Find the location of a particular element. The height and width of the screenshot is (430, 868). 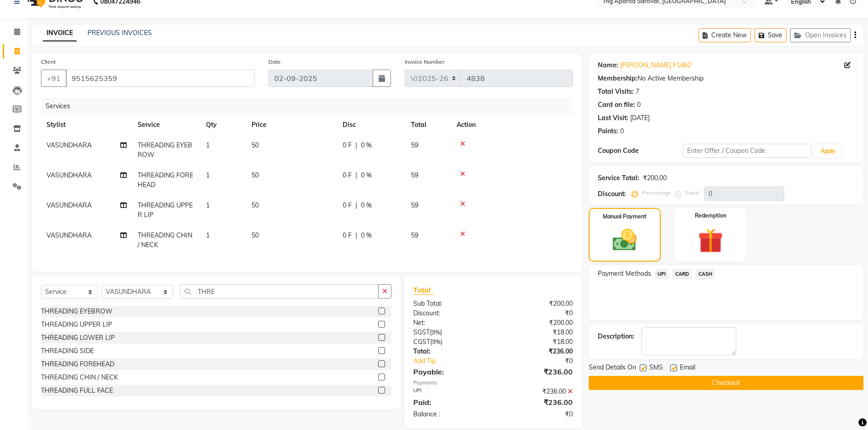

button: Apply is located at coordinates (828, 151).